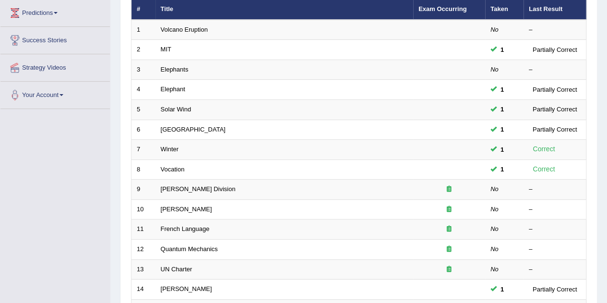 This screenshot has width=607, height=303. What do you see at coordinates (55, 94) in the screenshot?
I see `a: Your Account` at bounding box center [55, 94].